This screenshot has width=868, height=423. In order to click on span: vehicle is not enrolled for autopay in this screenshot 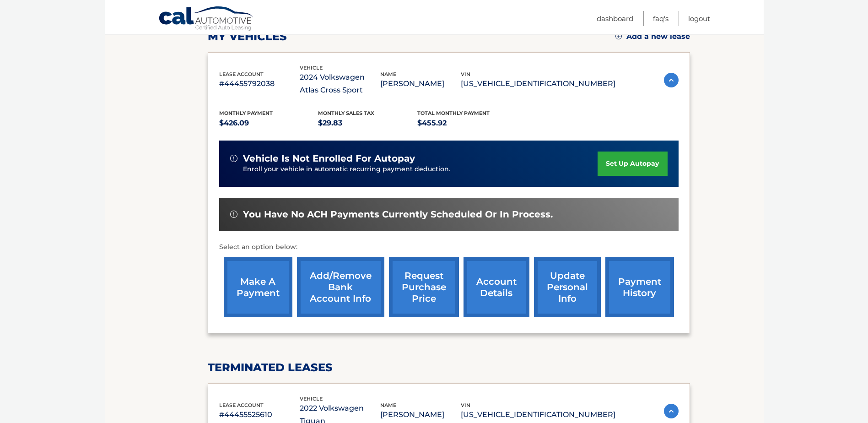, I will do `click(329, 158)`.